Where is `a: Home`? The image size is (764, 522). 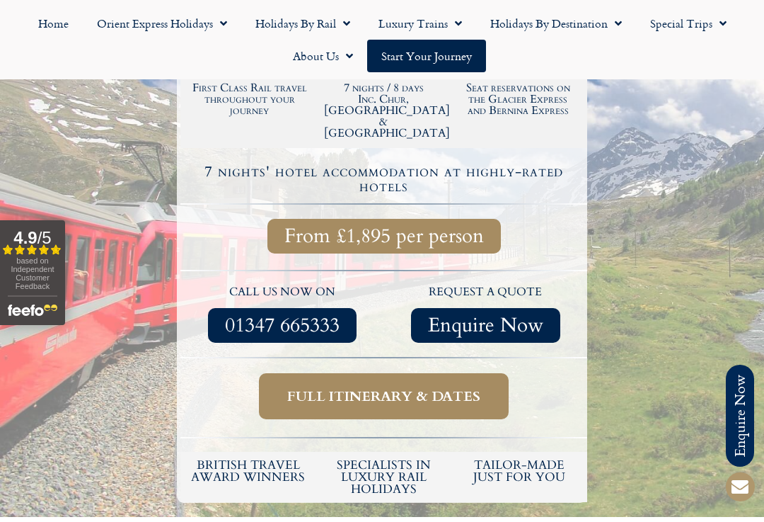
a: Home is located at coordinates (53, 23).